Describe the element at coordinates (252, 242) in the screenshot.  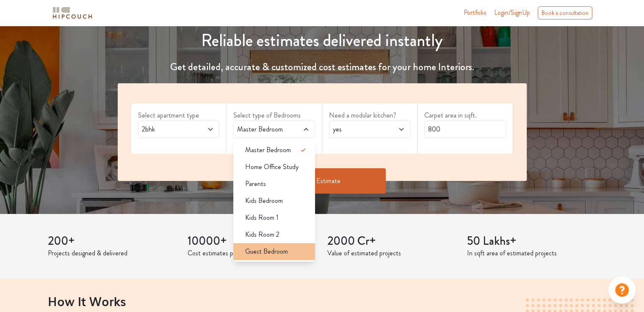
I see `h3: 10000+` at that location.